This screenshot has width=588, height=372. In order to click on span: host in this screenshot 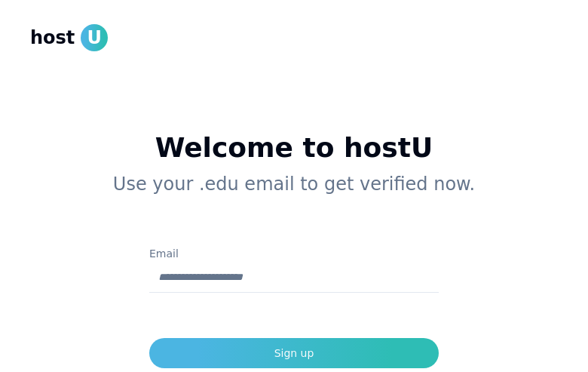, I will do `click(52, 38)`.